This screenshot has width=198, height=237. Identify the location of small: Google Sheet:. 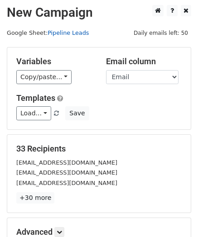
(48, 33).